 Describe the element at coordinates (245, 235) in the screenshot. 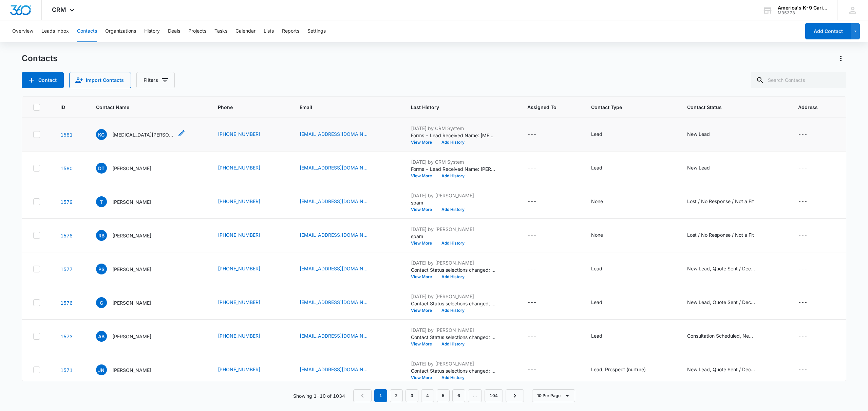

I see `div: Phone - (410) 984-0704 - Select to Edit Field` at that location.